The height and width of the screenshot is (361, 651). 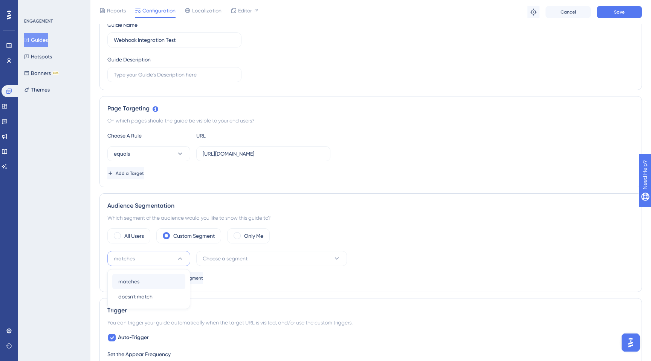 What do you see at coordinates (568, 12) in the screenshot?
I see `button: Cancel` at bounding box center [568, 12].